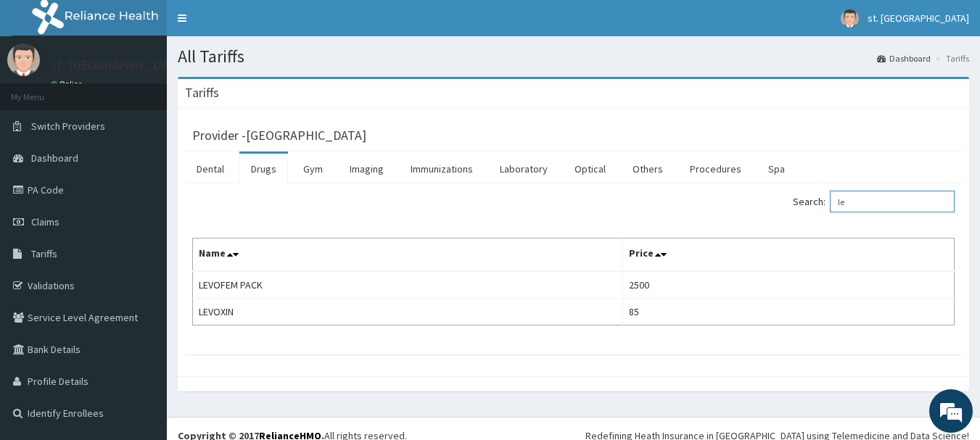 Image resolution: width=980 pixels, height=440 pixels. I want to click on a: Online, so click(69, 84).